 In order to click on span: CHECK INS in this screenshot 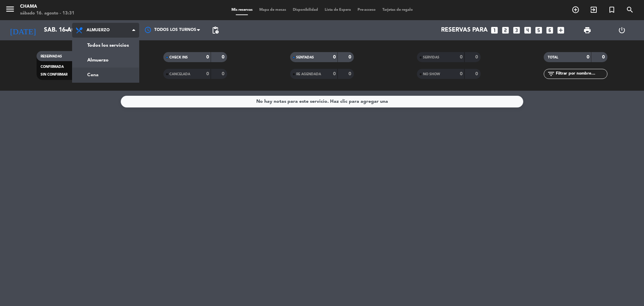, I will do `click(178, 57)`.